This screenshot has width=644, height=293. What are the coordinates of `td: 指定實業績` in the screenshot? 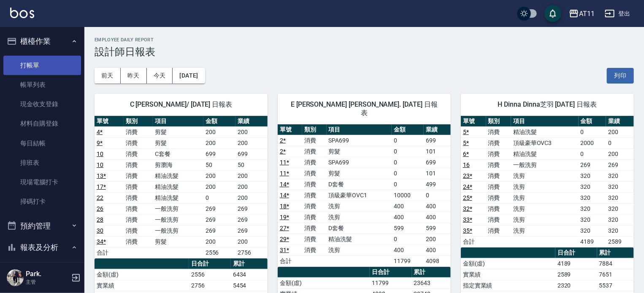 It's located at (508, 286).